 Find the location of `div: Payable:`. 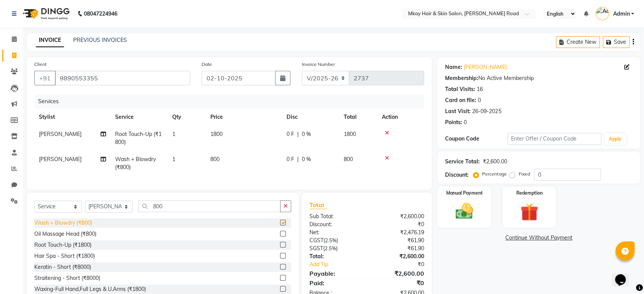

div: Payable: is located at coordinates (336, 274).